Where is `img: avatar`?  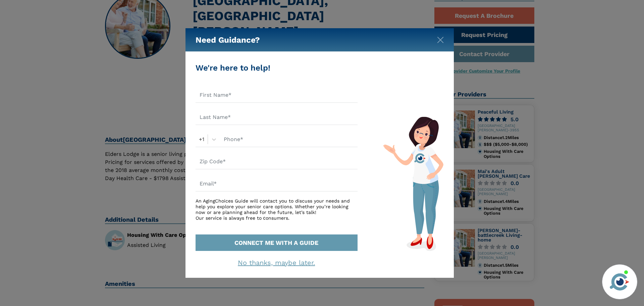 img: avatar is located at coordinates (620, 281).